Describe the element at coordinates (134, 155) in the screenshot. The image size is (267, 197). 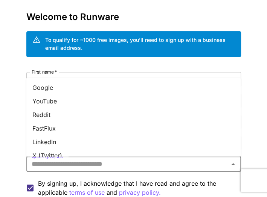
I see `li: X (Twitter)` at that location.